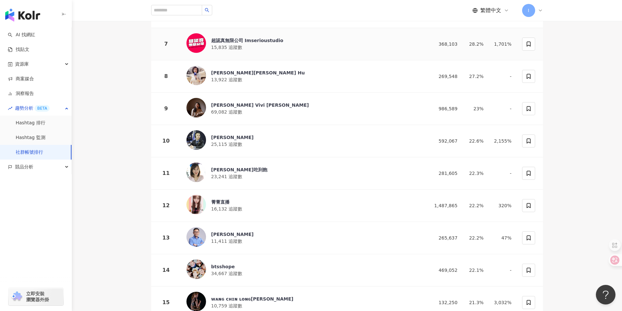 The height and width of the screenshot is (311, 622). What do you see at coordinates (17, 297) in the screenshot?
I see `img: chrome extension` at bounding box center [17, 297].